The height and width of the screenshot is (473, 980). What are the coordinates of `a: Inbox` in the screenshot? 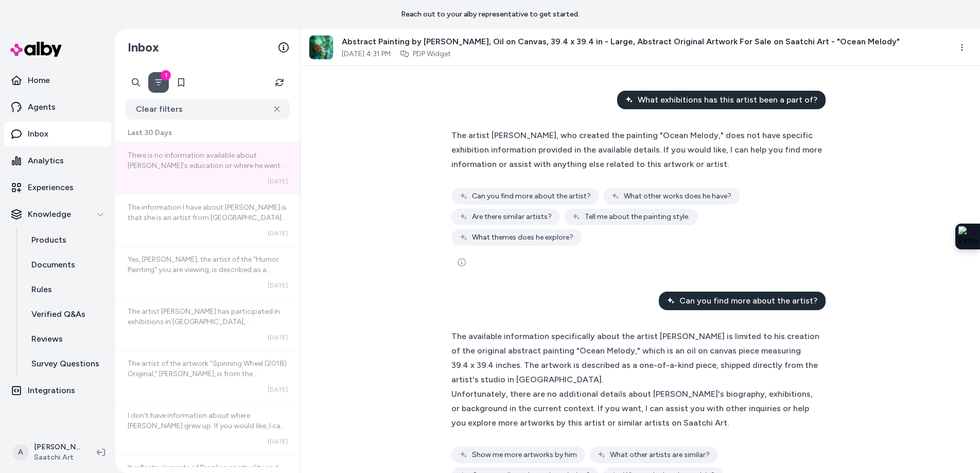 It's located at (58, 134).